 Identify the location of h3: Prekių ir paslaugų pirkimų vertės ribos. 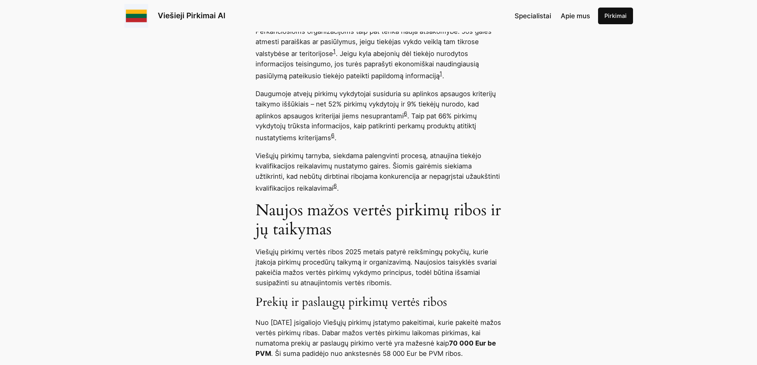
(379, 303).